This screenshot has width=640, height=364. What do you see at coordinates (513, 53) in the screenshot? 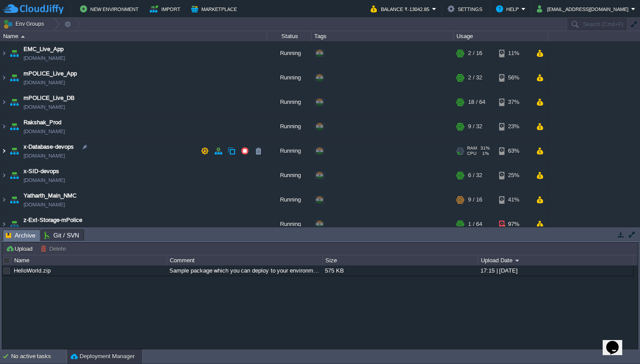
I see `div: 11%` at bounding box center [513, 53].